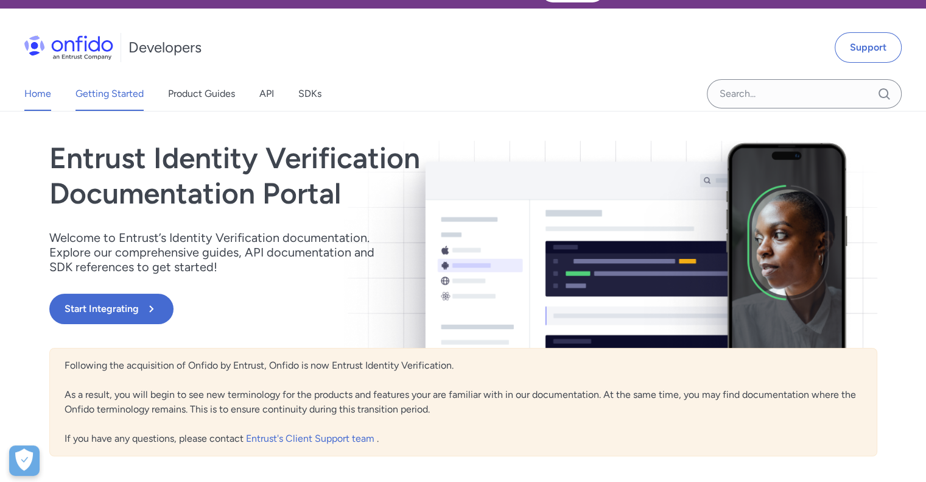  Describe the element at coordinates (24, 460) in the screenshot. I see `button: Open Preferences` at that location.